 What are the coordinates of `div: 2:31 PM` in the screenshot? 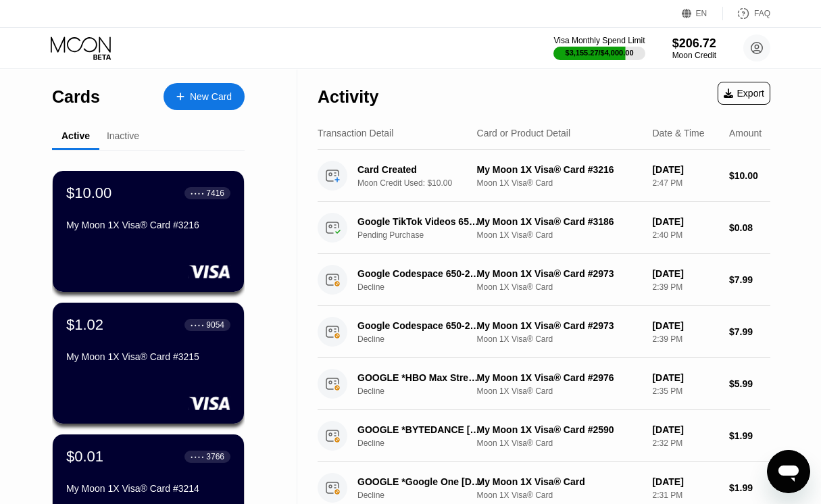 It's located at (685, 495).